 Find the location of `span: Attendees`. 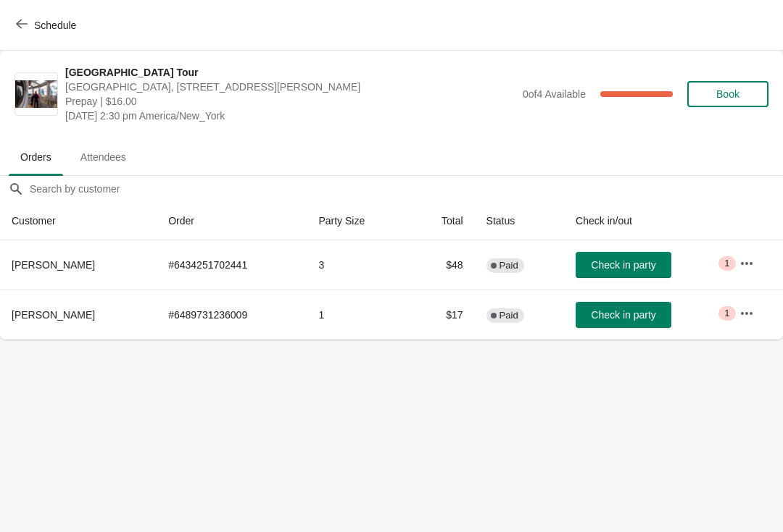

span: Attendees is located at coordinates (103, 157).